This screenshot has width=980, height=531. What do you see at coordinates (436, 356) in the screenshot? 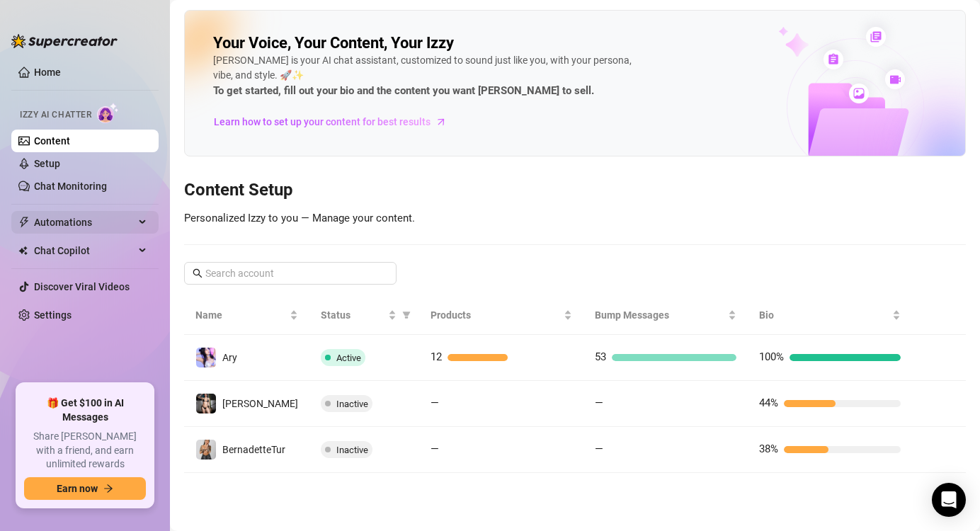
I see `span: 12` at bounding box center [436, 356].